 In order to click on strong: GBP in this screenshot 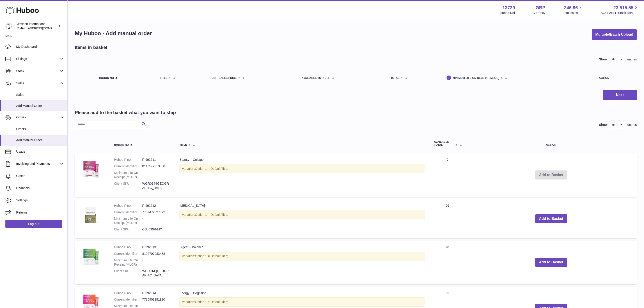, I will do `click(541, 8)`.